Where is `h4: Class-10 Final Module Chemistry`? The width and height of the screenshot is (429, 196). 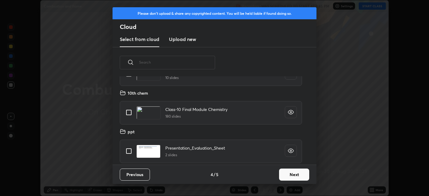 h4: Class-10 Final Module Chemistry is located at coordinates (197, 109).